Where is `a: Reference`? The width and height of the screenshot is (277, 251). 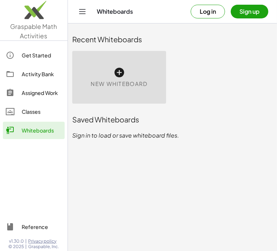 a: Reference is located at coordinates (34, 226).